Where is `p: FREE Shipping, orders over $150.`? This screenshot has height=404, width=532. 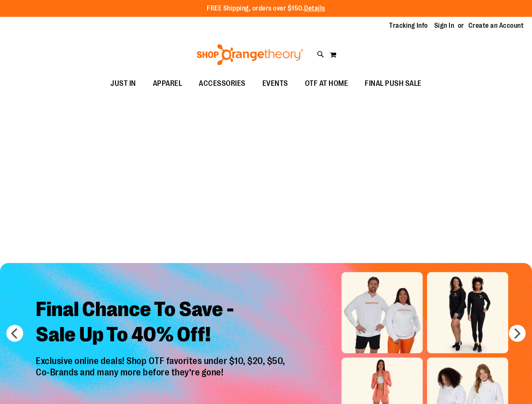 p: FREE Shipping, orders over $150. is located at coordinates (266, 8).